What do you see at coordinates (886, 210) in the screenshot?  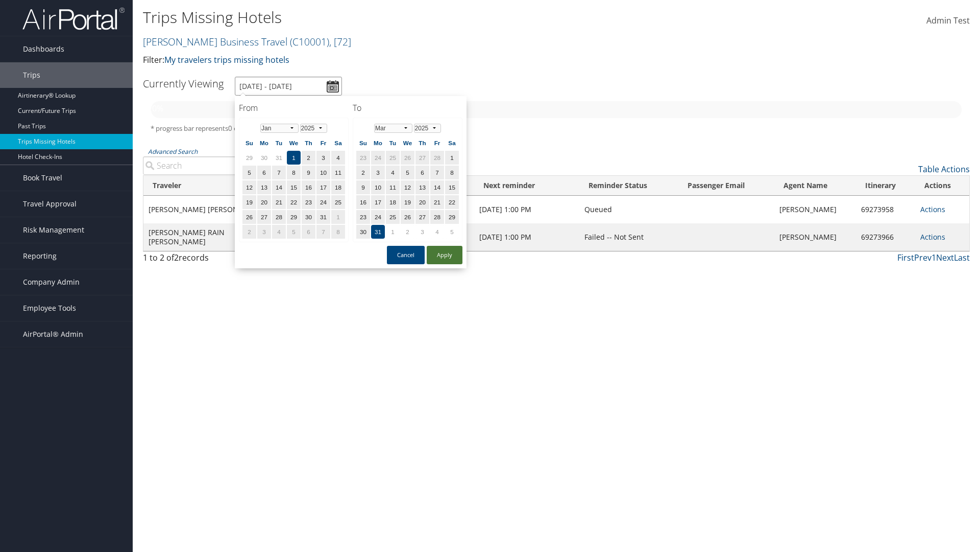 I see `td: 69273958` at bounding box center [886, 210].